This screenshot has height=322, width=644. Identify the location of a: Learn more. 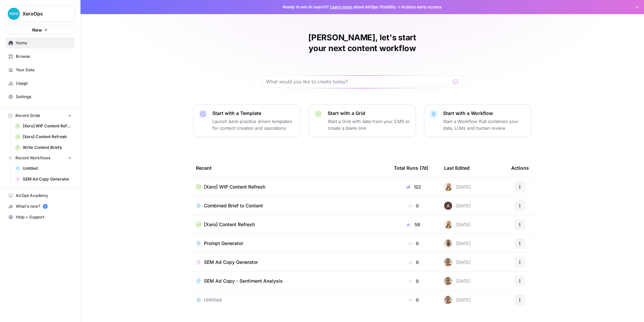
(341, 7).